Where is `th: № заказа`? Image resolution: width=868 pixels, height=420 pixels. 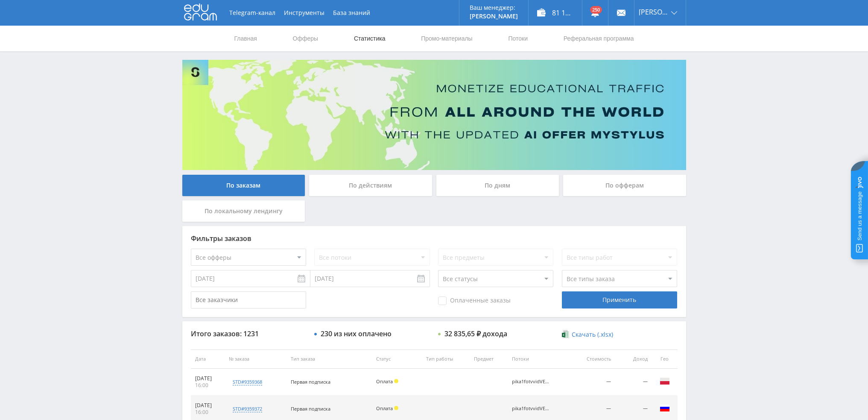
th: № заказа is located at coordinates (255, 359).